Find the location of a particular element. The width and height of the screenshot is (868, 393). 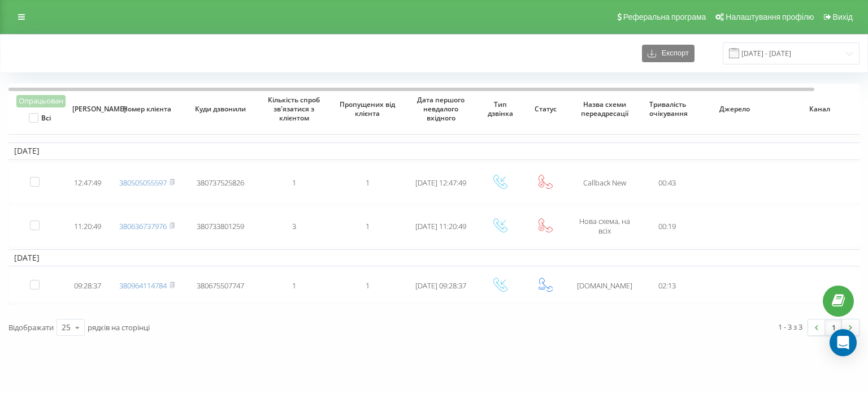

span: 3 is located at coordinates (294, 226).